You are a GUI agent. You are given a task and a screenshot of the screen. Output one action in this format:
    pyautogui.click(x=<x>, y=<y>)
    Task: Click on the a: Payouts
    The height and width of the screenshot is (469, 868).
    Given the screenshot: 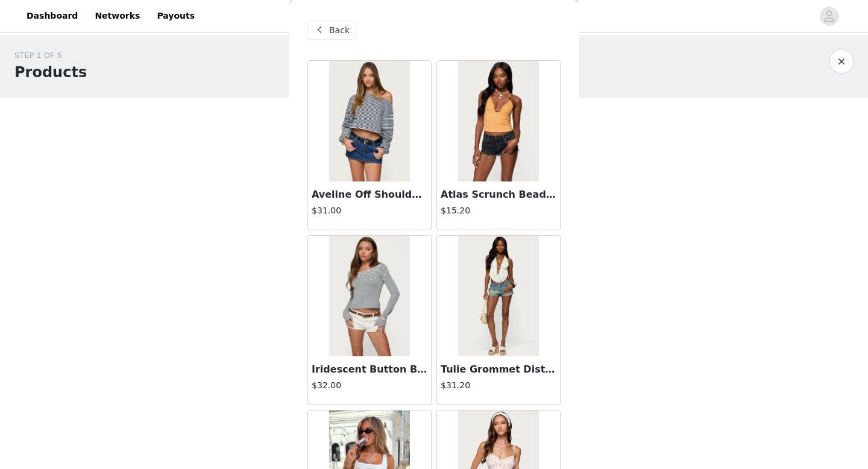 What is the action you would take?
    pyautogui.click(x=175, y=16)
    